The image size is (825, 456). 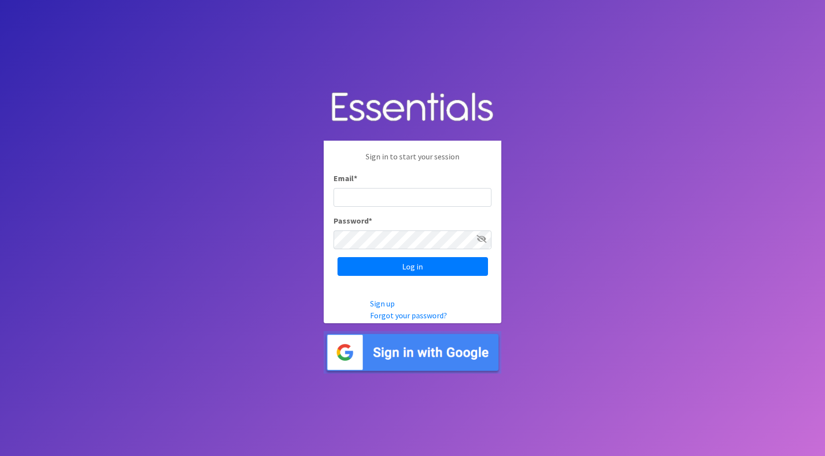 What do you see at coordinates (409, 315) in the screenshot?
I see `a: Forgot your password?` at bounding box center [409, 315].